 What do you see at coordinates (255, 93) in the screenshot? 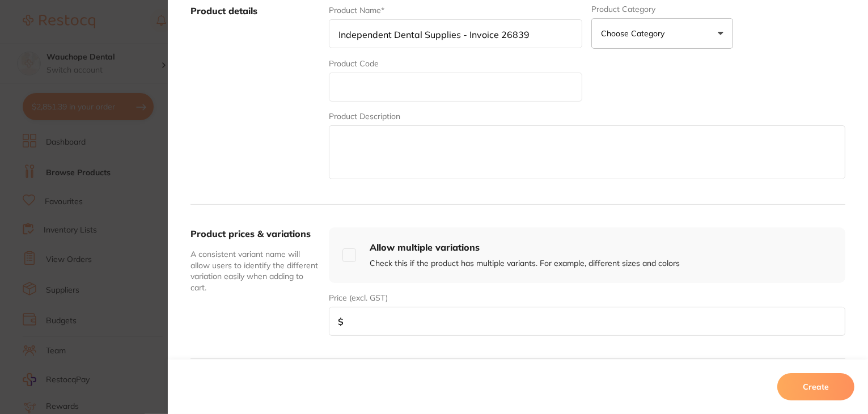
I see `label: Product details` at bounding box center [255, 93].